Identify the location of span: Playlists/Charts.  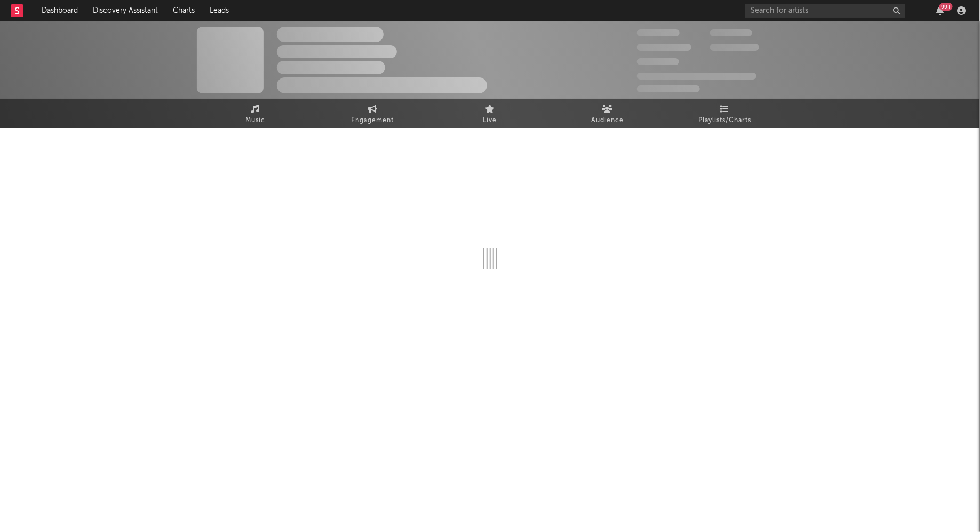
(724, 121).